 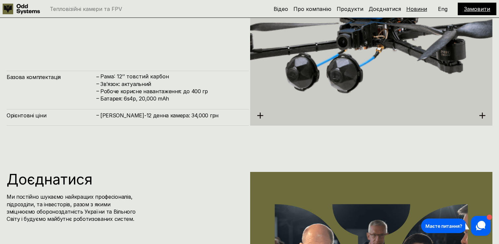 What do you see at coordinates (385, 9) in the screenshot?
I see `a: Доєднатися` at bounding box center [385, 9].